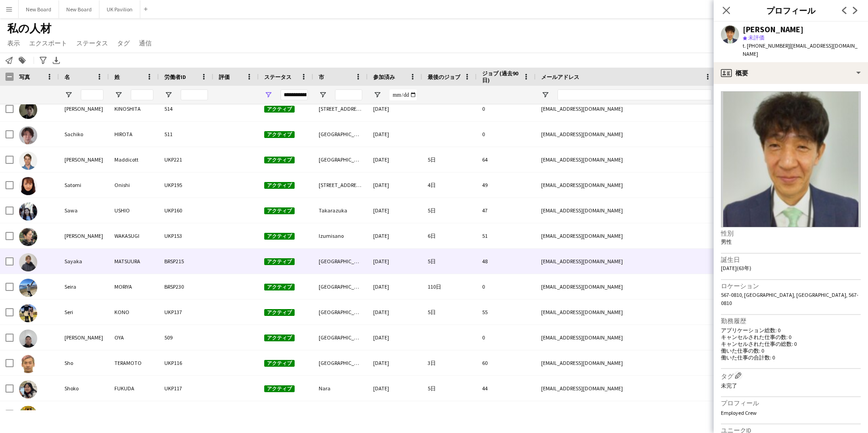 The height and width of the screenshot is (433, 868). Describe the element at coordinates (120, 9) in the screenshot. I see `button: UK Pavilion` at that location.